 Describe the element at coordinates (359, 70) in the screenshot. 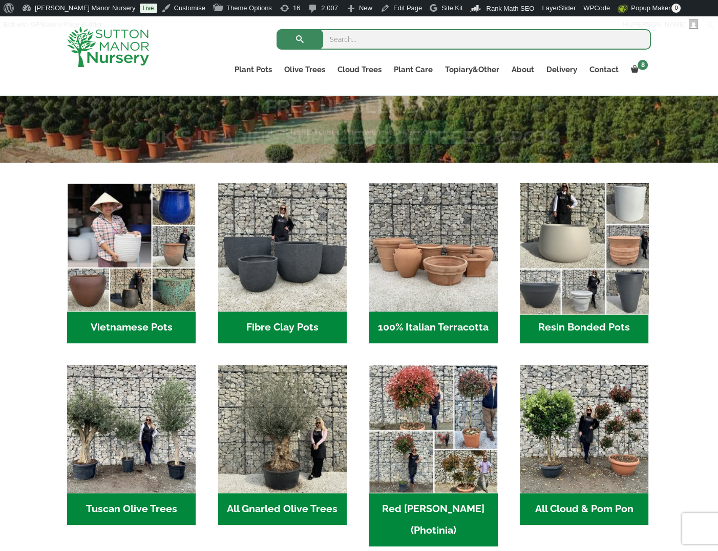

I see `a: Cloud Trees` at that location.